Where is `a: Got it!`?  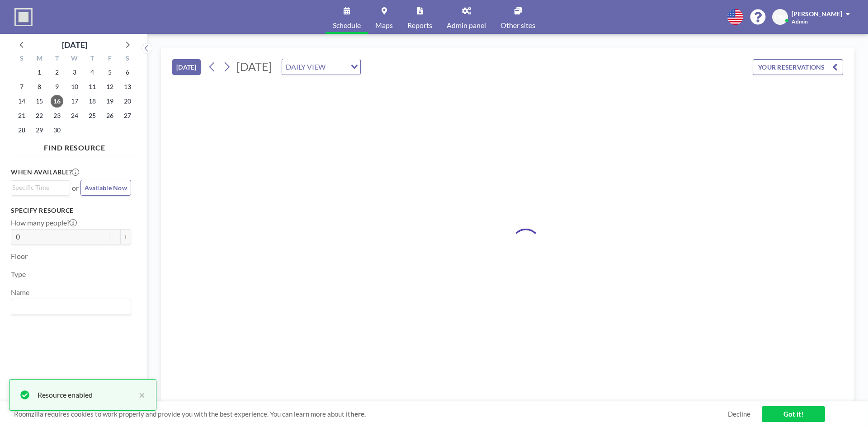
a: Got it! is located at coordinates (793, 414).